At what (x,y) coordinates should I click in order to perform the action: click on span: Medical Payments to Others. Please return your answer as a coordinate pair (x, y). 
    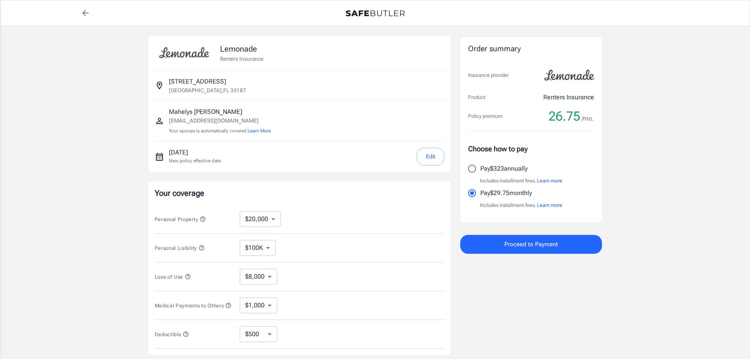
    Looking at the image, I should click on (193, 305).